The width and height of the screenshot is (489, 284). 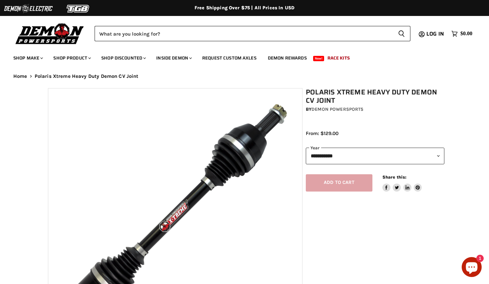 I want to click on button: Search, so click(x=401, y=34).